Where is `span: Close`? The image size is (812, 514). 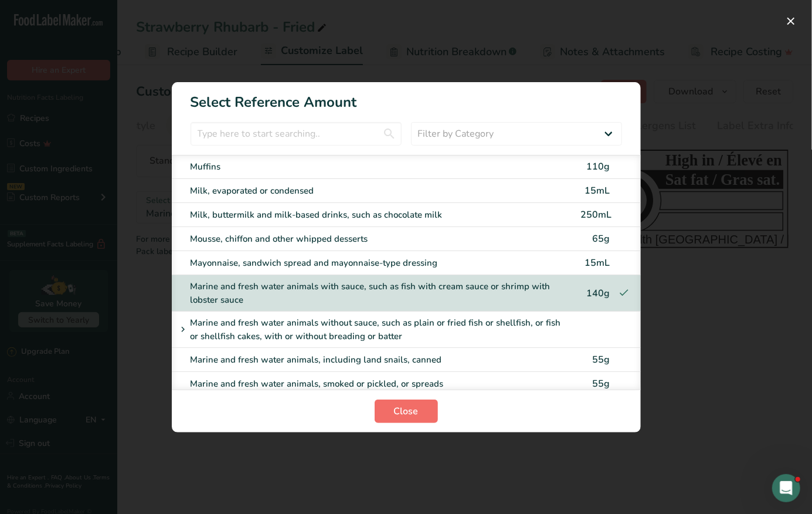 span: Close is located at coordinates (406, 411).